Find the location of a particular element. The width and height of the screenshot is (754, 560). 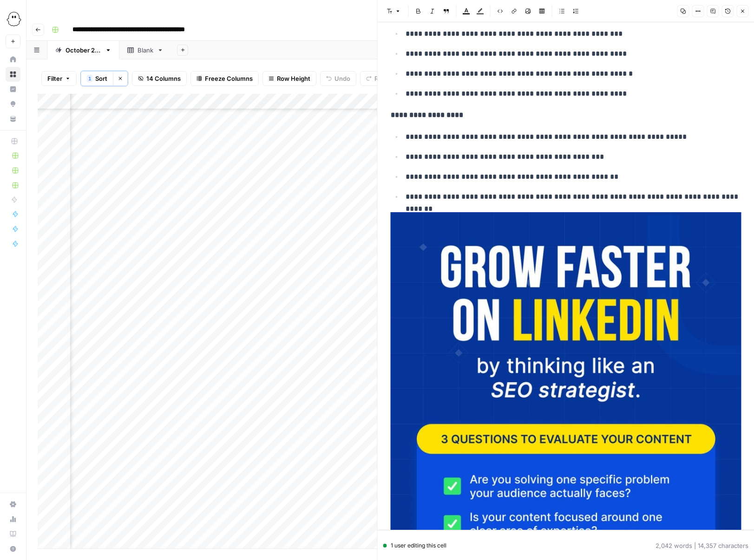

button: Help + Support is located at coordinates (13, 549).